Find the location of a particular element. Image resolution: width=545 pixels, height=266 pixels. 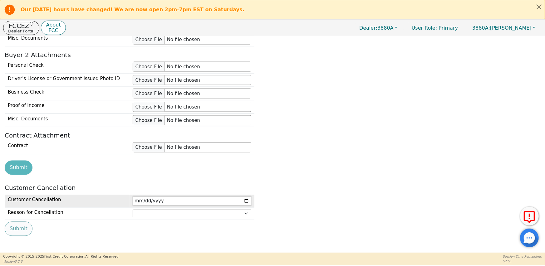

h4: Contract Attachment is located at coordinates (273, 136).